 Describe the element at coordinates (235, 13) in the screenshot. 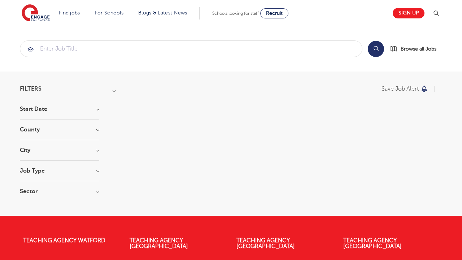

I see `span: Schools looking for staff` at that location.